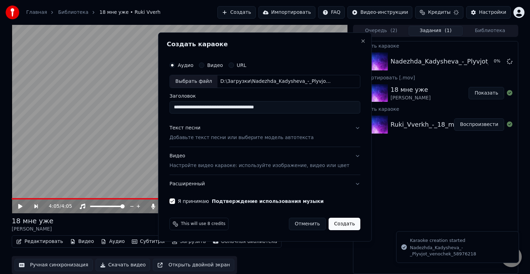  I want to click on button: Отменить, so click(307, 224).